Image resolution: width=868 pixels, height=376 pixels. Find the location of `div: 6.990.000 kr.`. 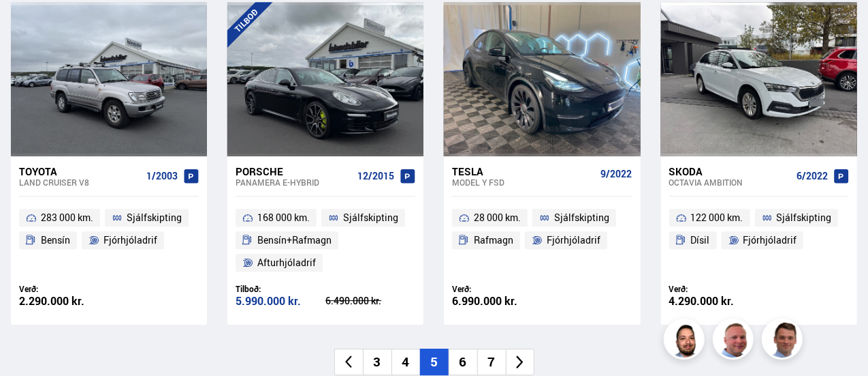

div: 6.990.000 kr. is located at coordinates (497, 300).